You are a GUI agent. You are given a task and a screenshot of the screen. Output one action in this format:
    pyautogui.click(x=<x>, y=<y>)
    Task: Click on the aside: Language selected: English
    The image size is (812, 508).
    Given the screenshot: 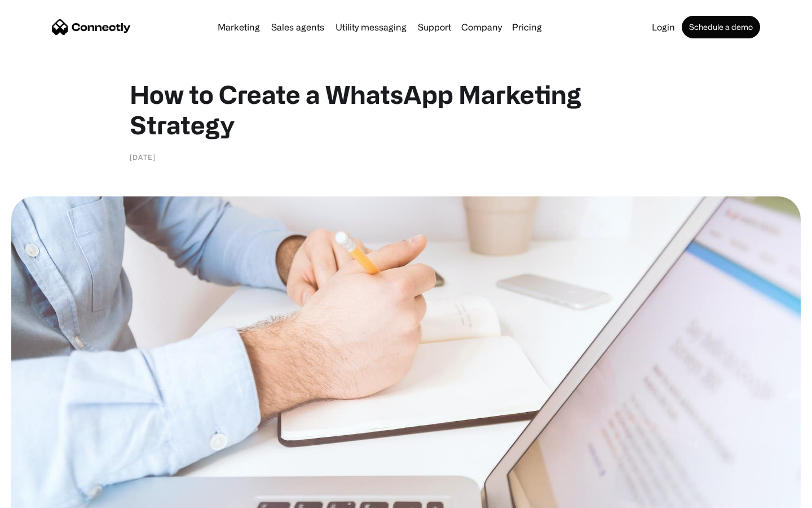 What is the action you would take?
    pyautogui.click(x=40, y=496)
    